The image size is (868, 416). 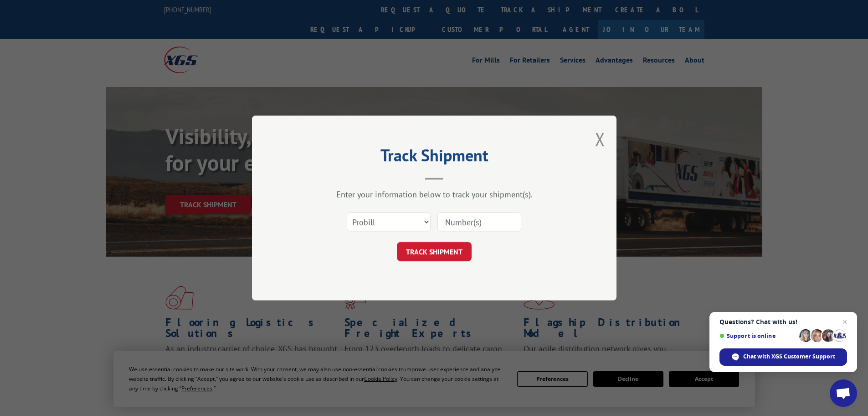 What do you see at coordinates (479, 221) in the screenshot?
I see `input: Number(s)` at bounding box center [479, 221].